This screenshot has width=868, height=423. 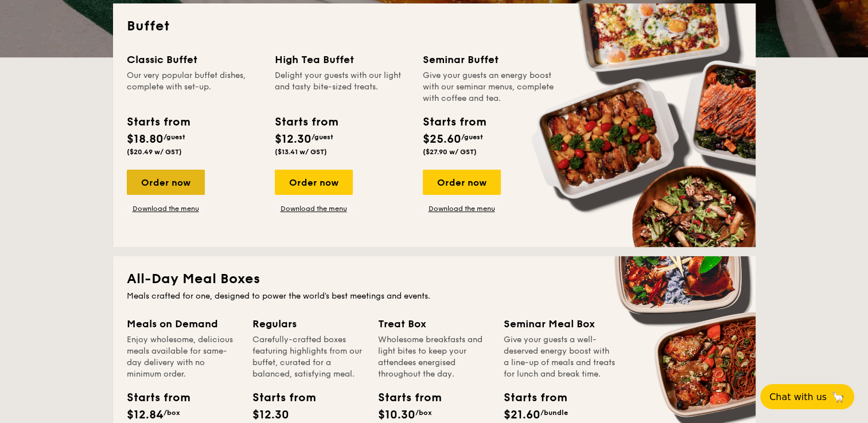 What do you see at coordinates (342, 87) in the screenshot?
I see `div: Delight your guests with our light and tasty bite-sized treats.` at bounding box center [342, 87].